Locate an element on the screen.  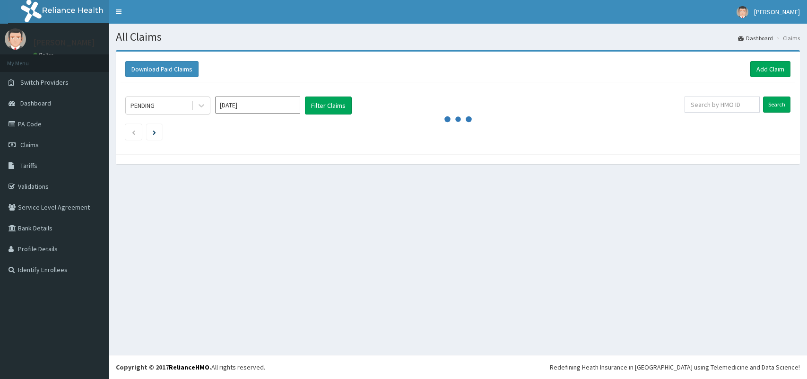
span: Claims is located at coordinates (29, 145).